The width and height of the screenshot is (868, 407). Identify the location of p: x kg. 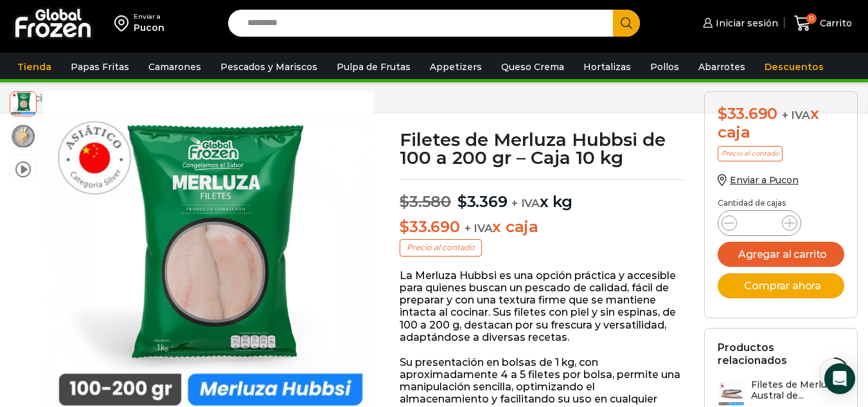
(542, 195).